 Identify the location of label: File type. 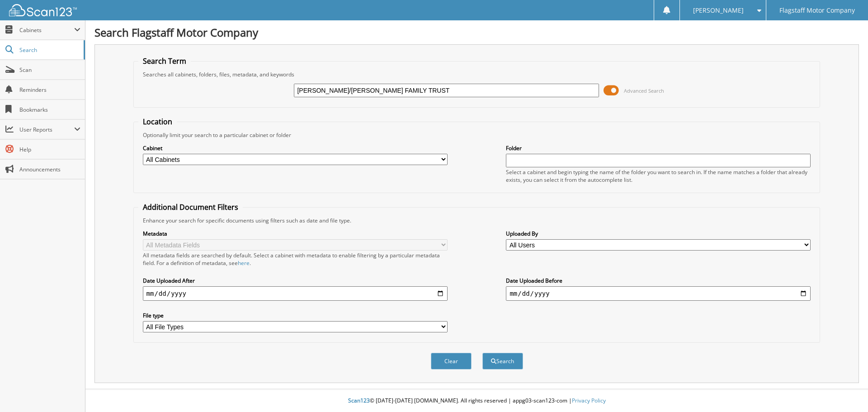
(295, 315).